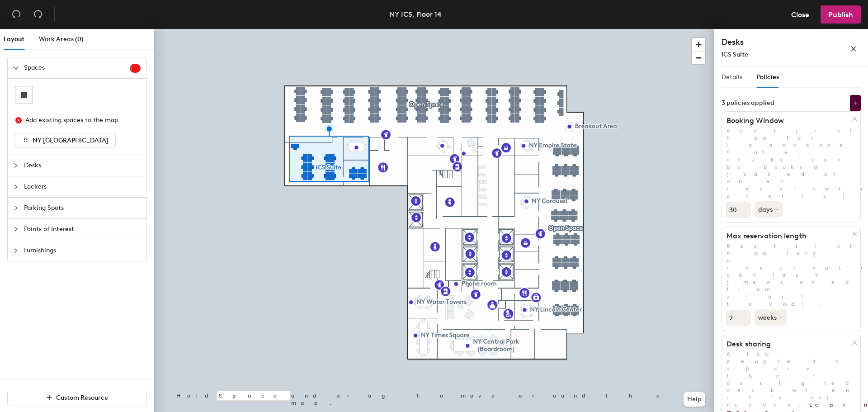  What do you see at coordinates (14, 39) in the screenshot?
I see `span: Layout` at bounding box center [14, 39].